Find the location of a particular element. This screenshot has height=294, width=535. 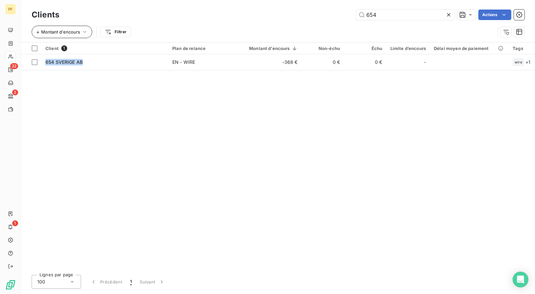

div: Montant d'encours is located at coordinates (269, 48).